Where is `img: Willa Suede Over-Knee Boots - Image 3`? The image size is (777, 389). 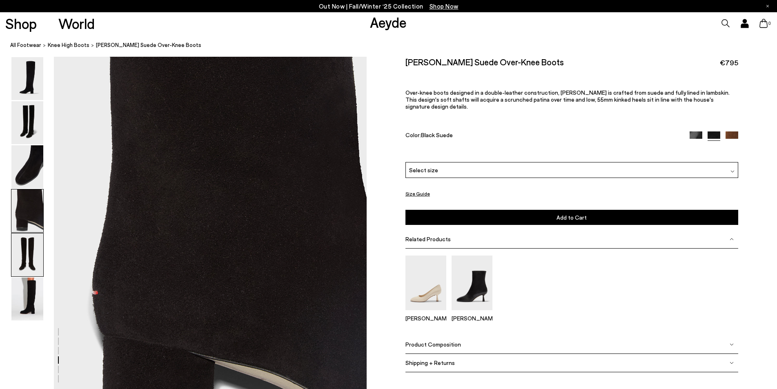 img: Willa Suede Over-Knee Boots - Image 3 is located at coordinates (27, 167).